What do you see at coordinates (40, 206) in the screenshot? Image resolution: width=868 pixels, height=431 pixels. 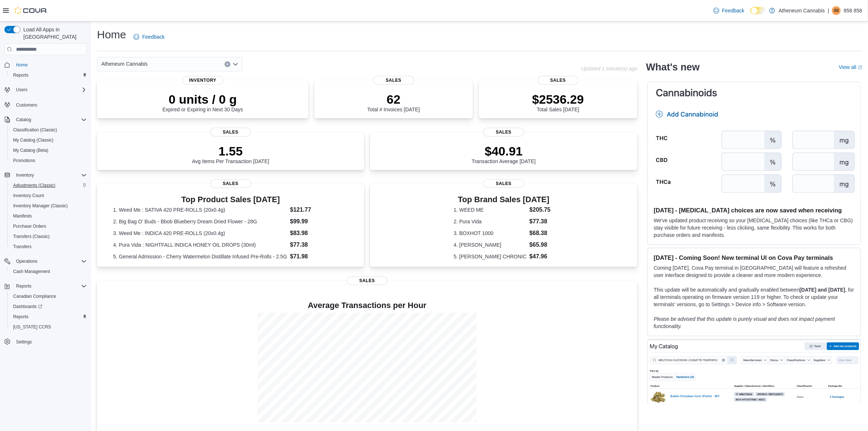 I see `a: Inventory Manager (Classic)` at bounding box center [40, 206].